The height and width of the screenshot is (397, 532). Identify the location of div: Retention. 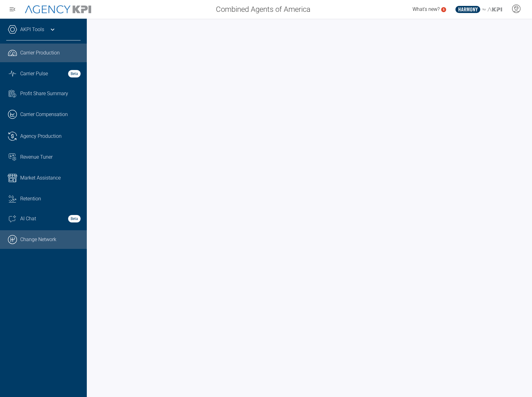
(50, 199).